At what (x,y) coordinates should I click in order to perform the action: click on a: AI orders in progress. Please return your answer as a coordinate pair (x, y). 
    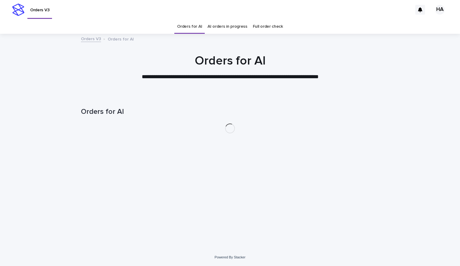
    Looking at the image, I should click on (227, 26).